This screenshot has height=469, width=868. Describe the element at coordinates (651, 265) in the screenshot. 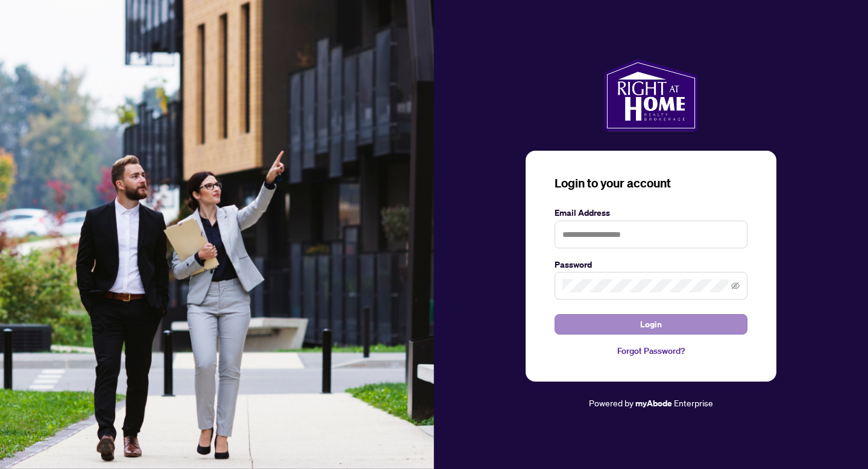

I see `label: Password` at that location.